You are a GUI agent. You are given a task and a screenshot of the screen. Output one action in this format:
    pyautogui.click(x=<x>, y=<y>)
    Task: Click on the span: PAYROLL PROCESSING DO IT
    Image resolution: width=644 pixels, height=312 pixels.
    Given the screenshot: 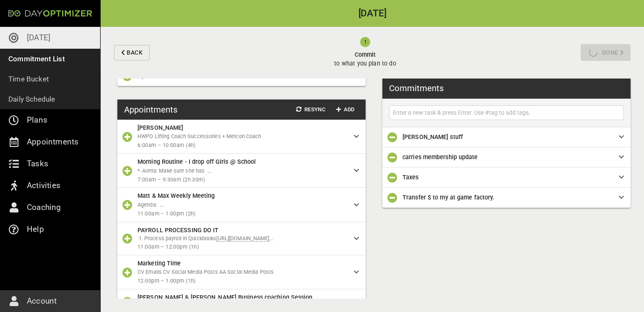 What is the action you would take?
    pyautogui.click(x=178, y=230)
    